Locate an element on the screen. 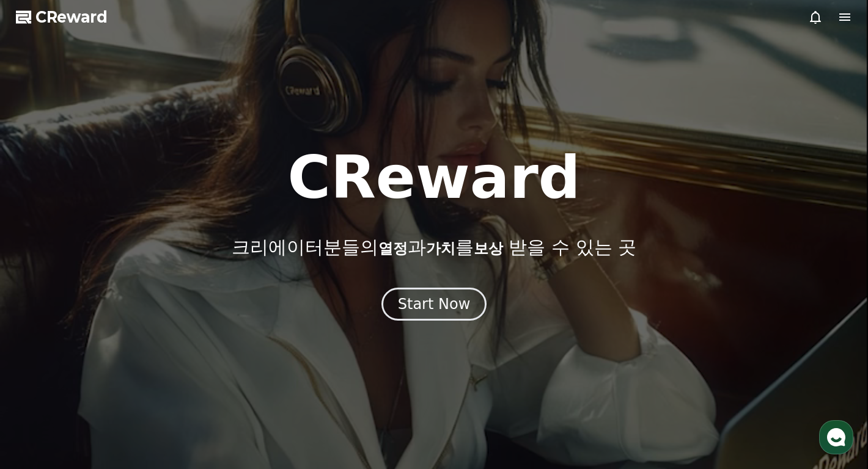 Image resolution: width=868 pixels, height=469 pixels. p: 크리에이터분들의 과 를 받을 수 있는 곳 is located at coordinates (434, 247).